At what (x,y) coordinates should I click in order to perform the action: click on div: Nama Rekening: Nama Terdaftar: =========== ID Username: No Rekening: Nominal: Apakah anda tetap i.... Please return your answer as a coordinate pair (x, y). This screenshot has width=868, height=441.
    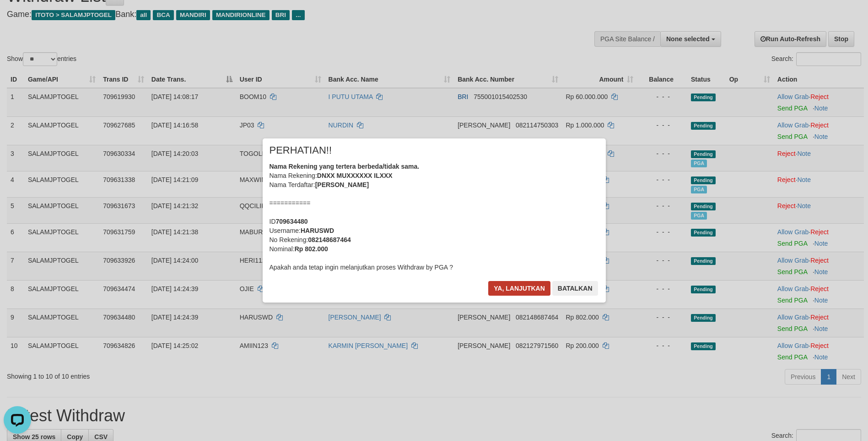
    Looking at the image, I should click on (434, 217).